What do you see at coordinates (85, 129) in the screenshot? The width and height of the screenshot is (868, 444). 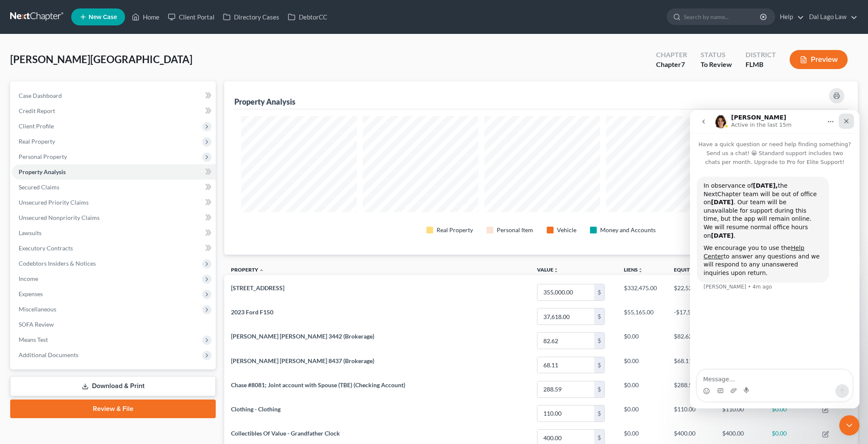 I see `div: Emma says…` at bounding box center [85, 129].